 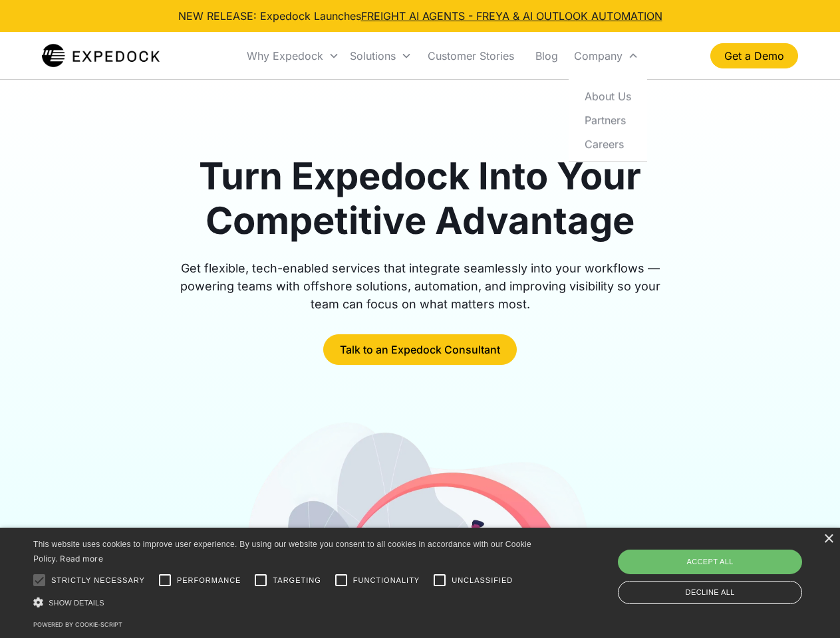 I want to click on a: Get a Demo, so click(x=754, y=56).